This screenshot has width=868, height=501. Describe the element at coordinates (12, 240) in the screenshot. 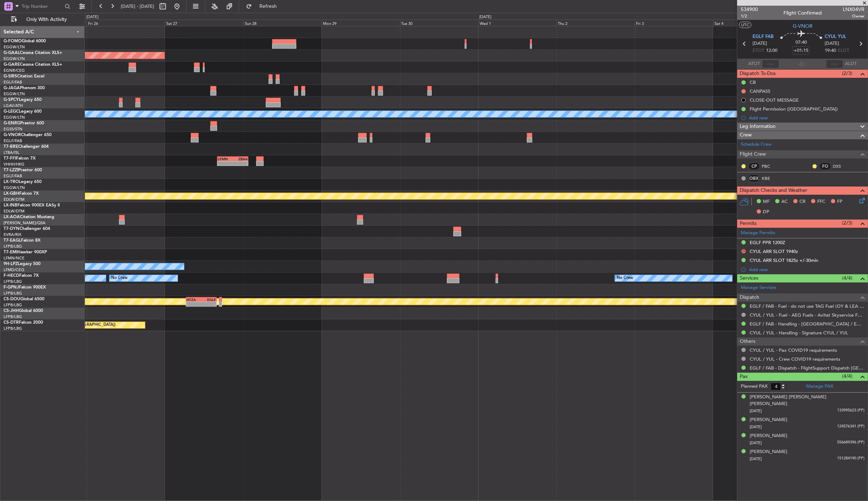

I see `span: T7-EAGL` at that location.